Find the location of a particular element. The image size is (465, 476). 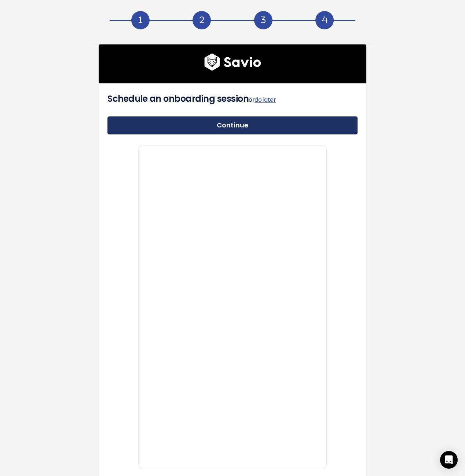

a: Continue is located at coordinates (233, 125).